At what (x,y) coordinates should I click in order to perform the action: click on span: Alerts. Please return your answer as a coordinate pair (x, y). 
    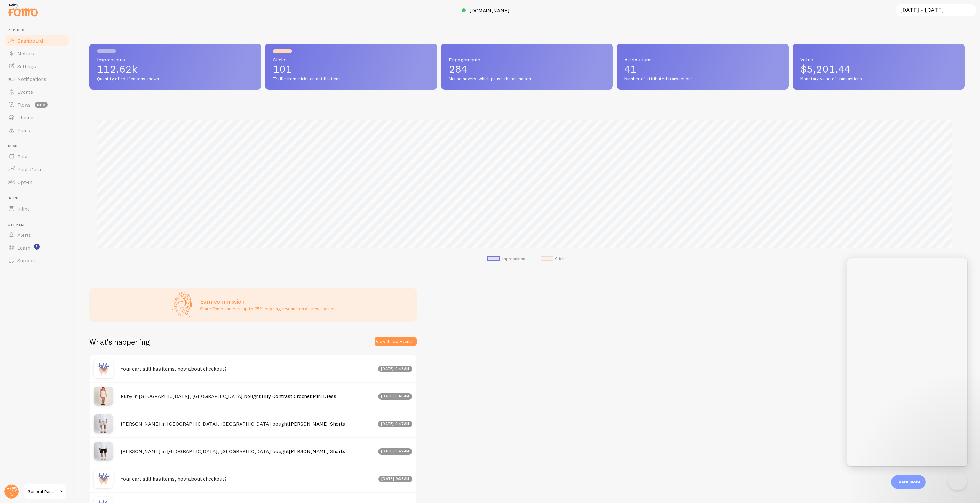
    Looking at the image, I should click on (24, 235).